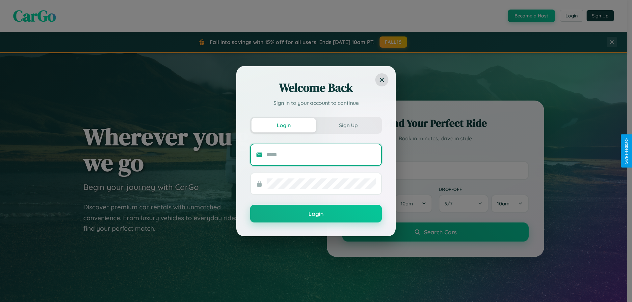  Describe the element at coordinates (348, 125) in the screenshot. I see `button: Sign Up` at that location.